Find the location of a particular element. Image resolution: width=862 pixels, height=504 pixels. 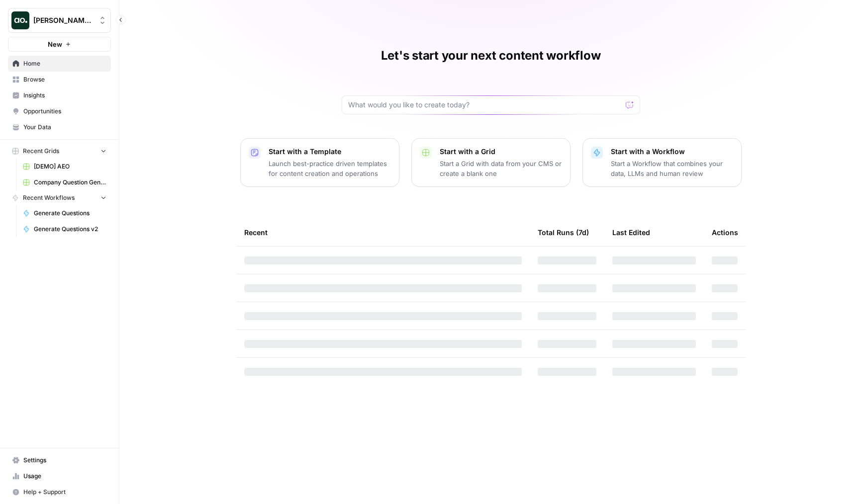

a: Settings is located at coordinates (59, 460).